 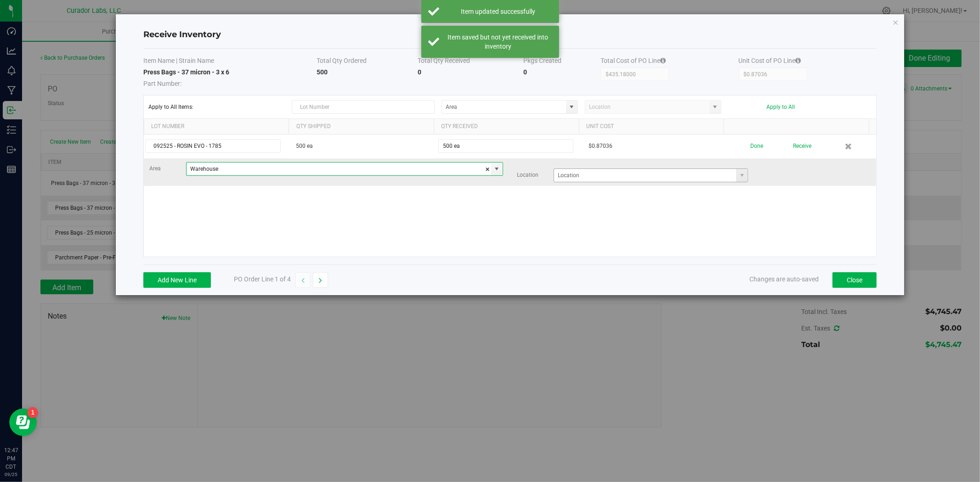 I want to click on span: Apply to All Items:, so click(x=216, y=107).